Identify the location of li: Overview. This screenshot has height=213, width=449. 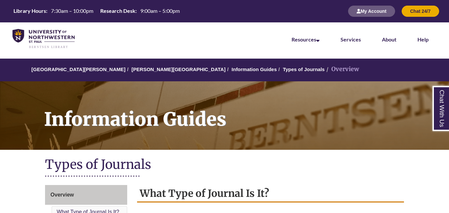
(342, 69).